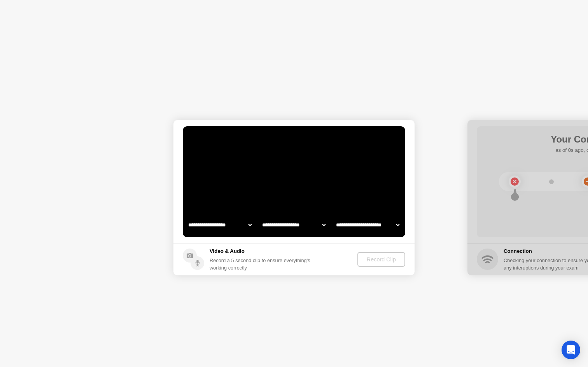  I want to click on select: Available speakers, so click(294, 225).